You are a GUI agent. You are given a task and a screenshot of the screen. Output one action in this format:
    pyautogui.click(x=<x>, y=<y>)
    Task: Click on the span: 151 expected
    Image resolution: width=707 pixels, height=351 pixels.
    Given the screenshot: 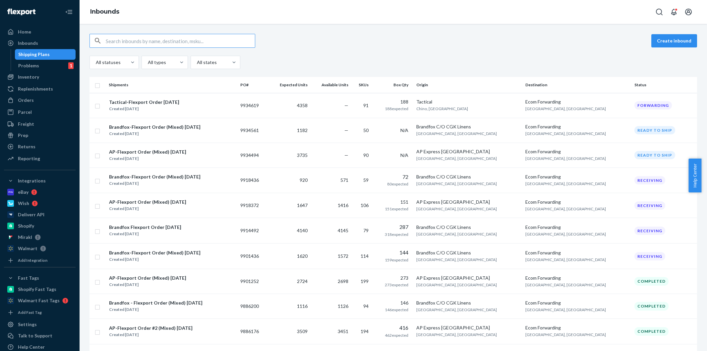 What is the action you would take?
    pyautogui.click(x=396, y=208)
    